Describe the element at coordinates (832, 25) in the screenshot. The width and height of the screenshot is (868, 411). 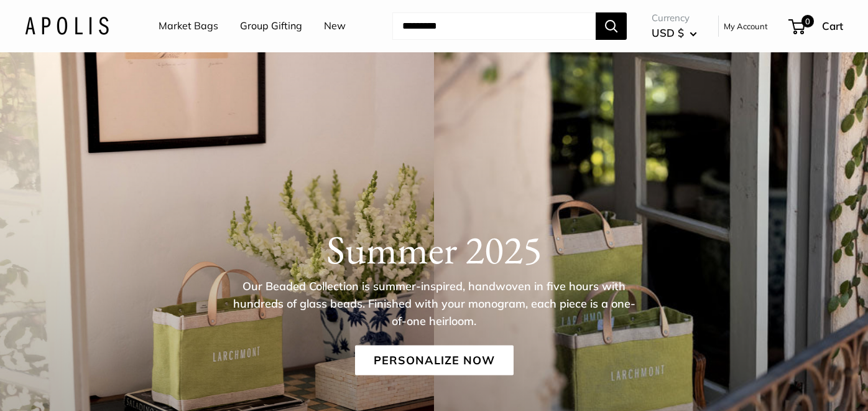
I see `span: Cart` at that location.